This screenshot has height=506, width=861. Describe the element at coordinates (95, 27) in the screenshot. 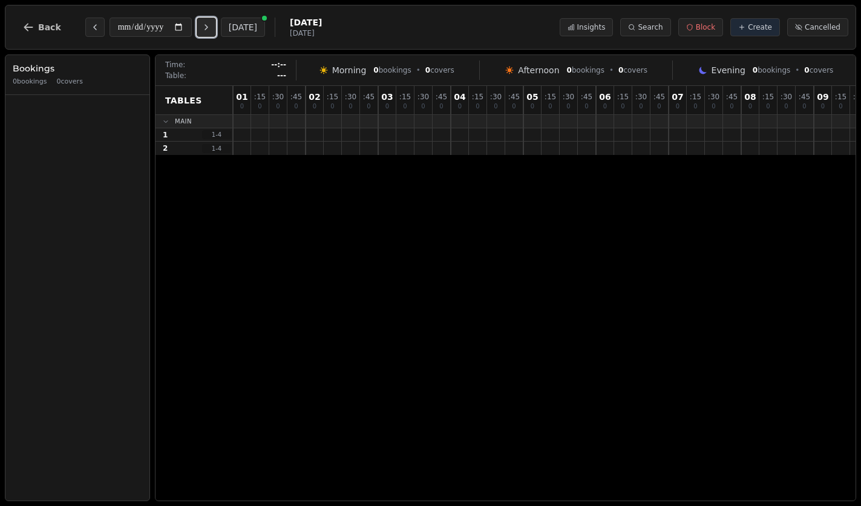

I see `button: Previous day` at that location.